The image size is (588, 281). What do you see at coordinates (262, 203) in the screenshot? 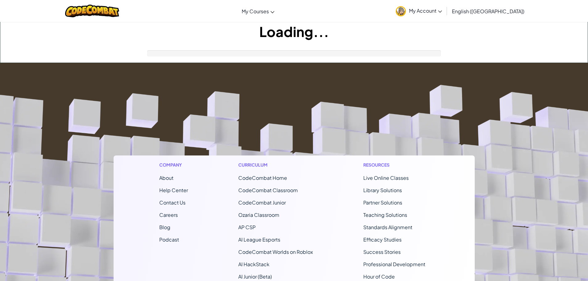
I see `a: CodeCombat Junior` at bounding box center [262, 203].